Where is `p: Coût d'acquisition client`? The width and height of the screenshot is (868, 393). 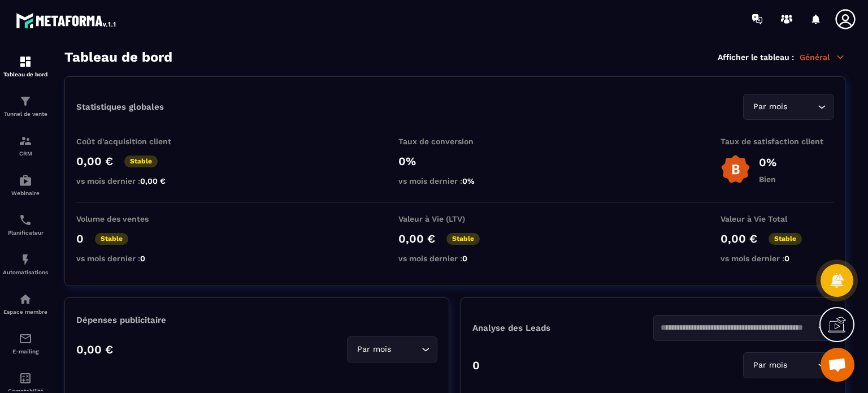 p: Coût d'acquisition client is located at coordinates (133, 141).